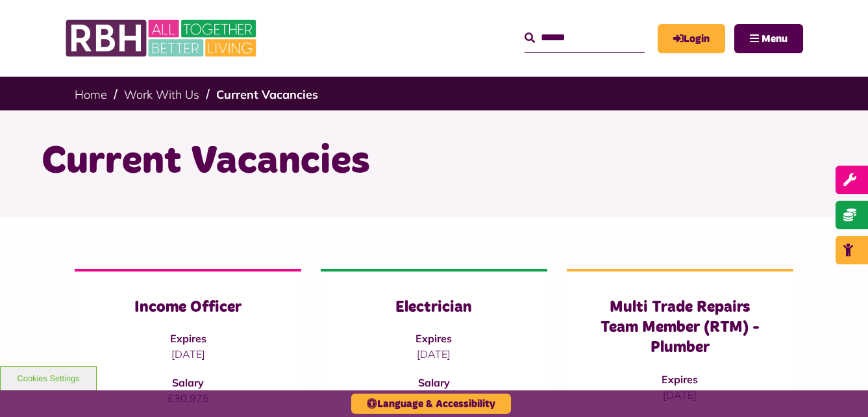 This screenshot has height=417, width=868. What do you see at coordinates (187, 307) in the screenshot?
I see `h3: Income Officer` at bounding box center [187, 307].